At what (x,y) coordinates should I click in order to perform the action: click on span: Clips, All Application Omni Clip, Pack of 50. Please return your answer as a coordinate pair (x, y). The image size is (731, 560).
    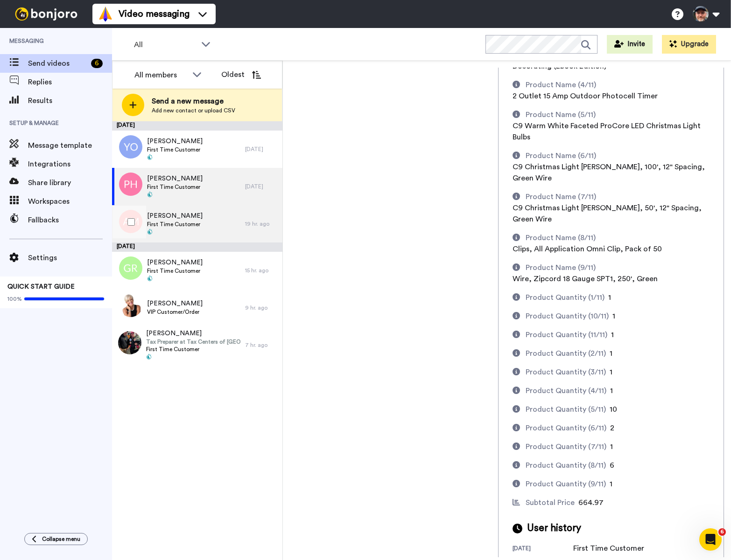
    Looking at the image, I should click on (587, 249).